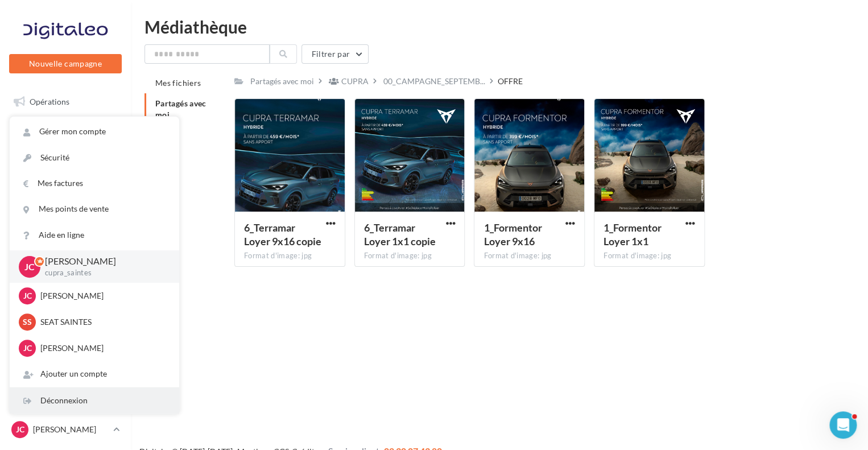  Describe the element at coordinates (65, 216) in the screenshot. I see `a: Contacts` at that location.